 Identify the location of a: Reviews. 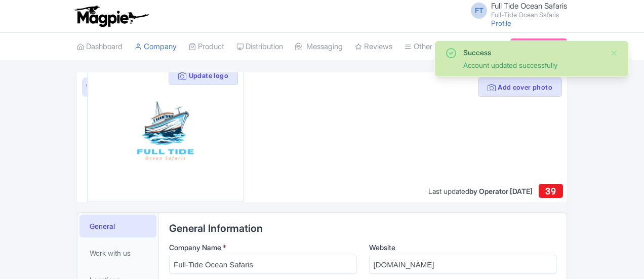
(373, 46).